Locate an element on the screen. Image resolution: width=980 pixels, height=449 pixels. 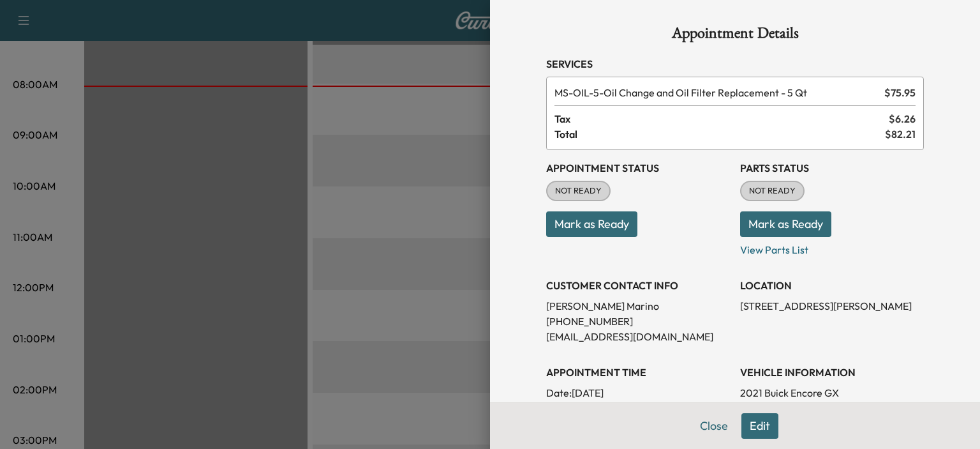
span: 11:22 AM - 12:22 PM is located at coordinates (666, 408).